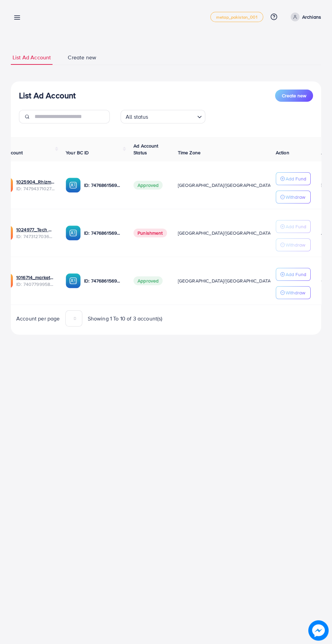 The height and width of the screenshot is (644, 332). What do you see at coordinates (189, 153) in the screenshot?
I see `span: Time Zone` at bounding box center [189, 153].